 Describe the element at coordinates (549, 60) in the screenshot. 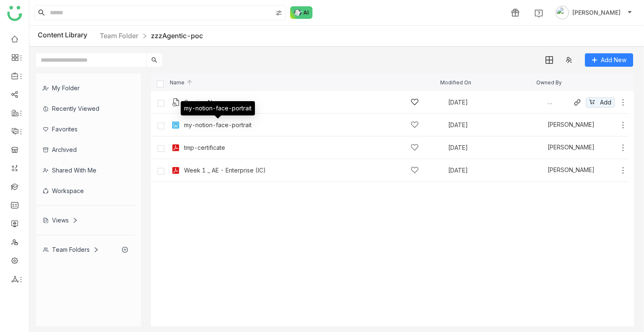

I see `img: grid.svg` at that location.